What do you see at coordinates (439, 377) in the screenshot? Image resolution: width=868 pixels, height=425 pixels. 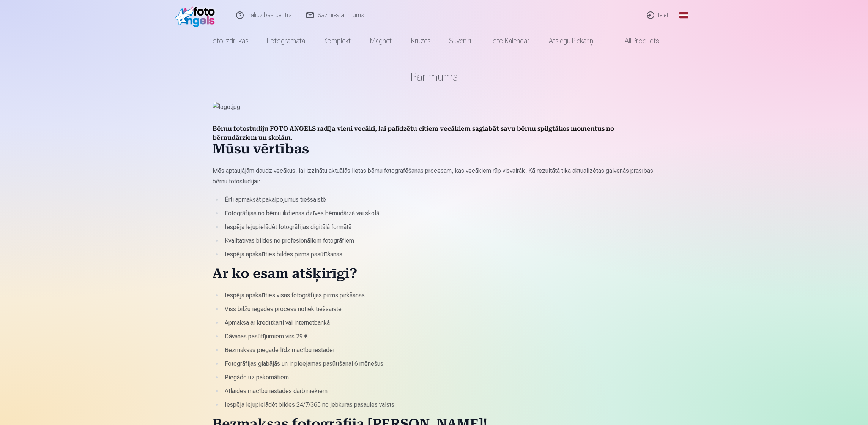 I see `li: Piegāde uz pakomātiem` at bounding box center [439, 377].